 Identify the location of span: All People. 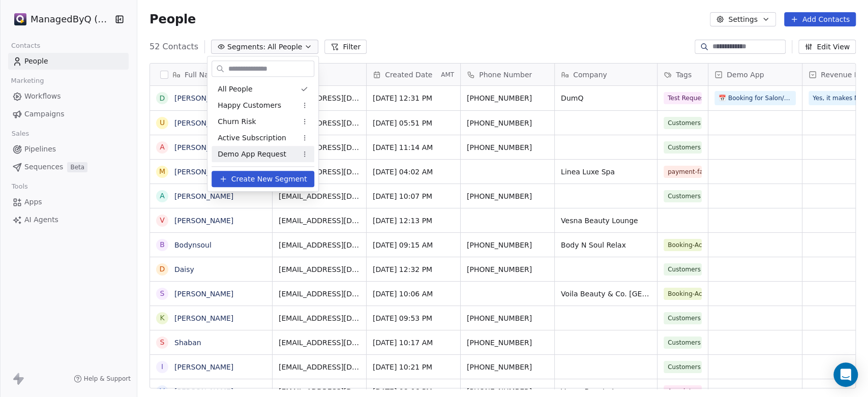
(235, 89).